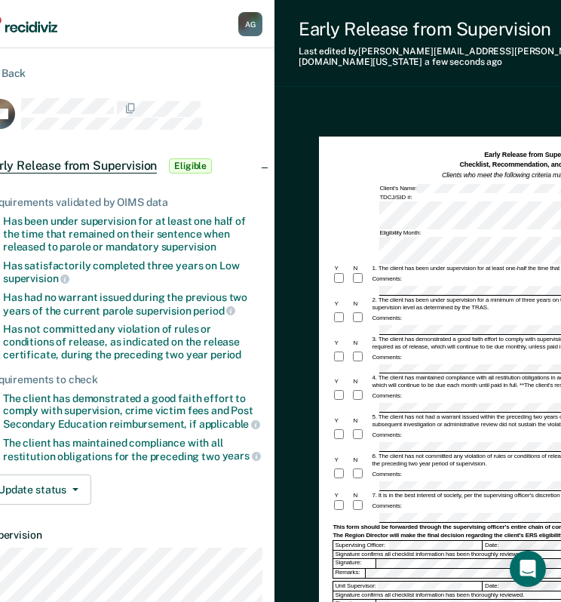  What do you see at coordinates (133, 342) in the screenshot?
I see `div: Has not committed any violation of rules or conditions of release, as indicated on the release ce...` at bounding box center [133, 342].